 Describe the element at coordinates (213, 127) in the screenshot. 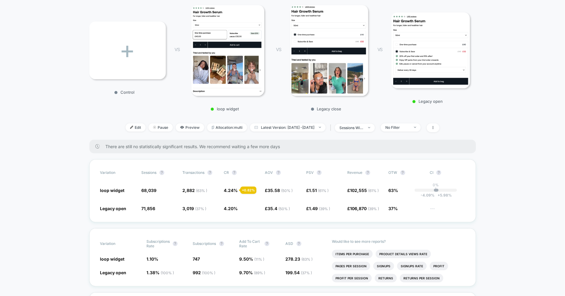

I see `img: rebalance` at that location.